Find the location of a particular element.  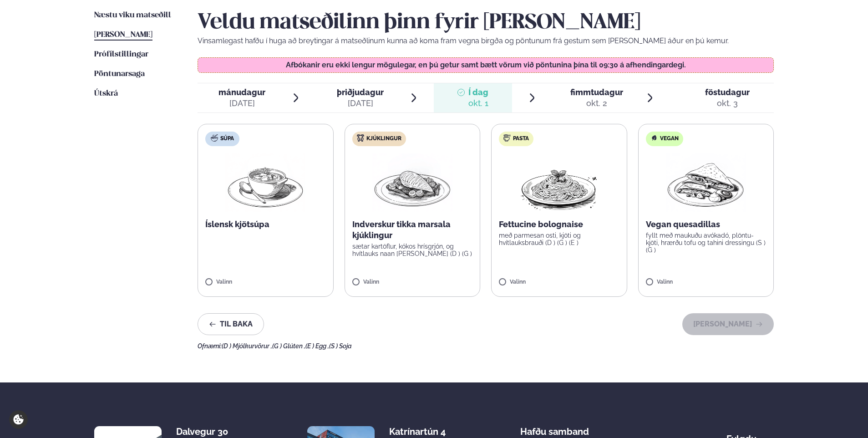

img: chicken.svg is located at coordinates (361, 138).